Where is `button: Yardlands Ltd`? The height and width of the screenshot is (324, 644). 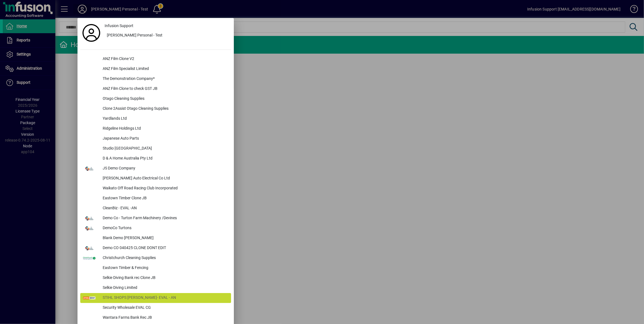
button: Yardlands Ltd is located at coordinates (156, 119).